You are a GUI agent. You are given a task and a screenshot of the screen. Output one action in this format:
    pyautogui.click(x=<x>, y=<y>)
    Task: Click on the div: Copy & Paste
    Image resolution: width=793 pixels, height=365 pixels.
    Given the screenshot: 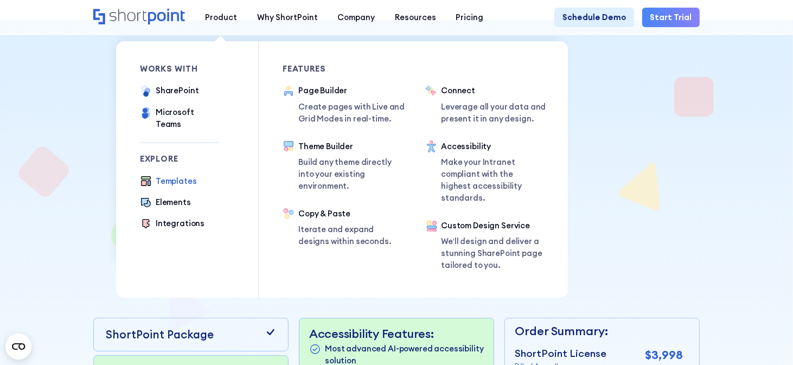 What is the action you would take?
    pyautogui.click(x=350, y=214)
    